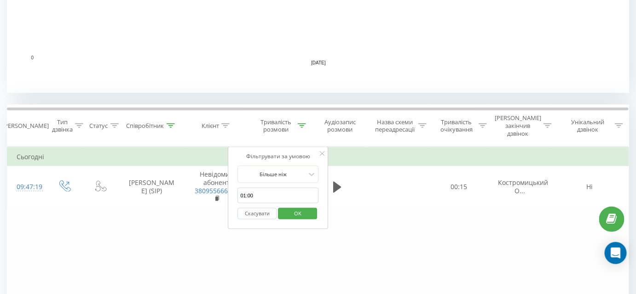  I want to click on div: Аудіозапис розмови, so click(340, 126).